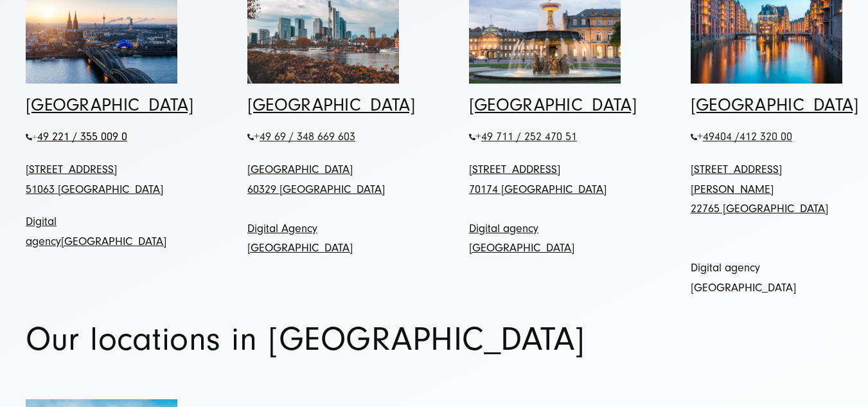  Describe the element at coordinates (726, 136) in the screenshot. I see `font: 404 /` at that location.